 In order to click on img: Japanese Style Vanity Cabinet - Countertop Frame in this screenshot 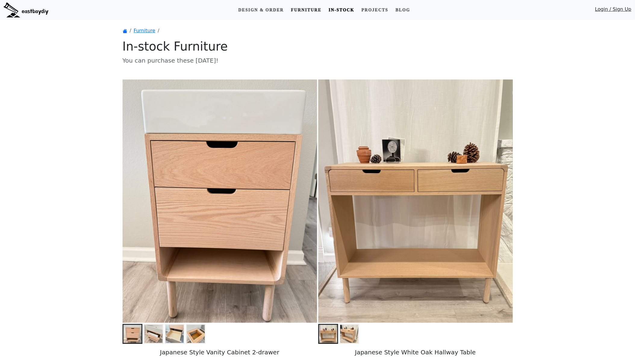, I will do `click(196, 334)`.